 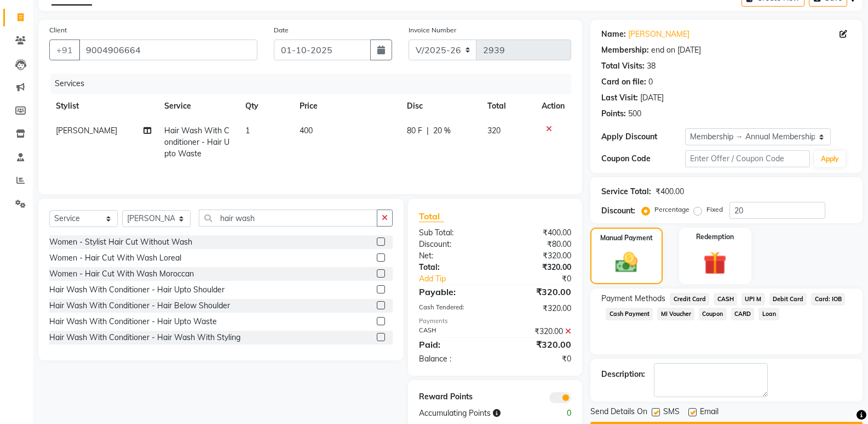 What do you see at coordinates (432, 216) in the screenshot?
I see `span: Total` at bounding box center [432, 216].